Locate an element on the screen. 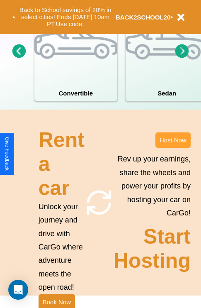  p: Rev up your earnings, share the wheels and power your profits by hosting your car on CarGo! is located at coordinates (152, 186).